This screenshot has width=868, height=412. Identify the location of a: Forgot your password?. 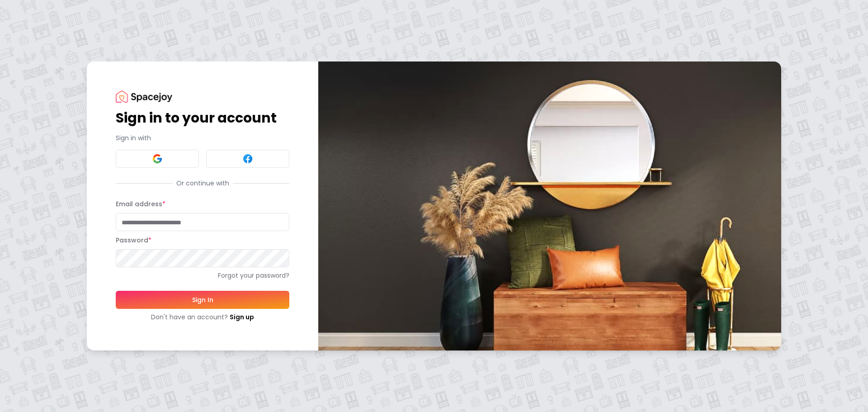
(202, 276).